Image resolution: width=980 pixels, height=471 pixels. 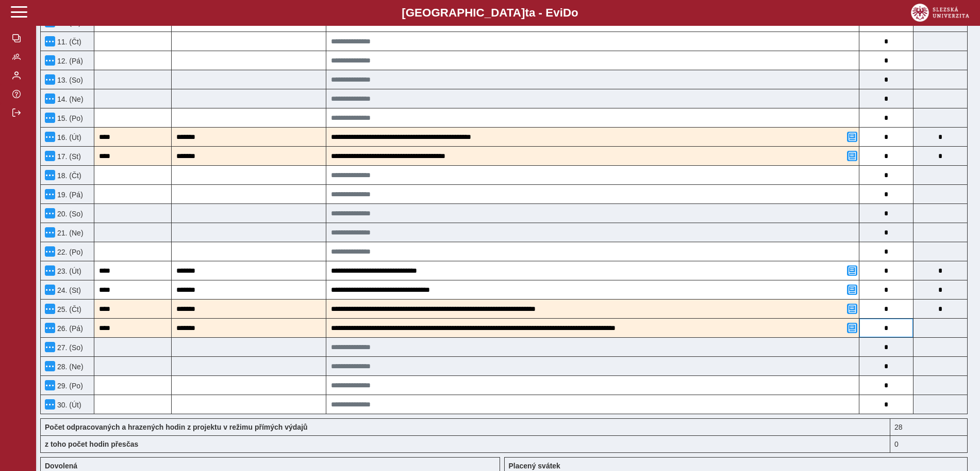 I want to click on span: 14. (Ne), so click(x=69, y=99).